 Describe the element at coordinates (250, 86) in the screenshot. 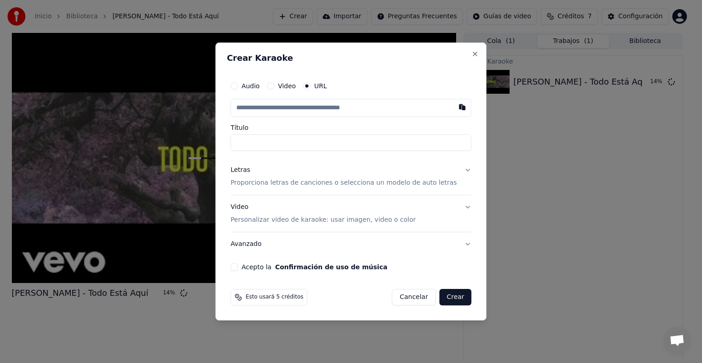

I see `label: Audio` at that location.